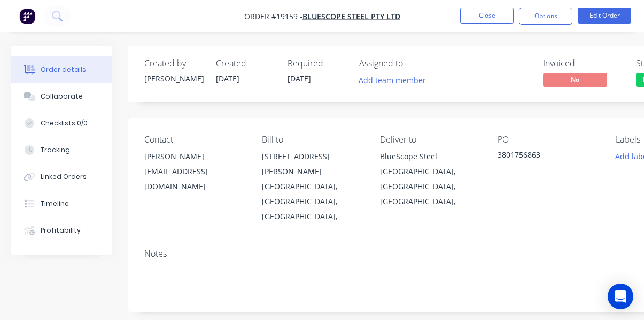  Describe the element at coordinates (194, 139) in the screenshot. I see `div: Contact` at that location.